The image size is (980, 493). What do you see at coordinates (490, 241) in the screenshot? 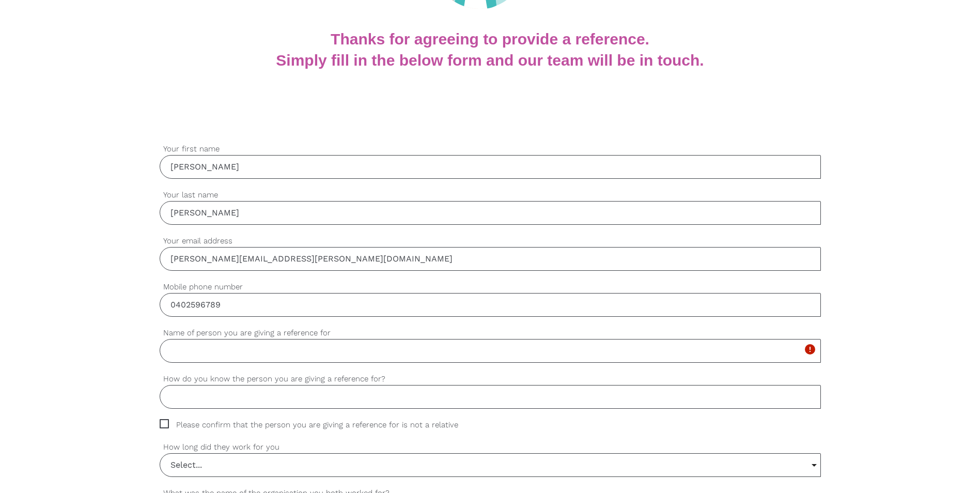
I see `label: Your email address` at bounding box center [490, 241].